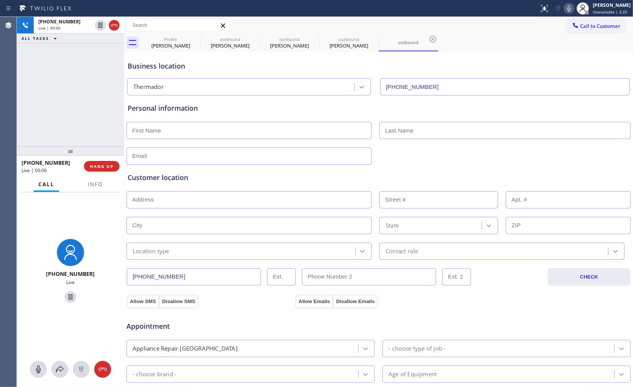  I want to click on div: State, so click(392, 225).